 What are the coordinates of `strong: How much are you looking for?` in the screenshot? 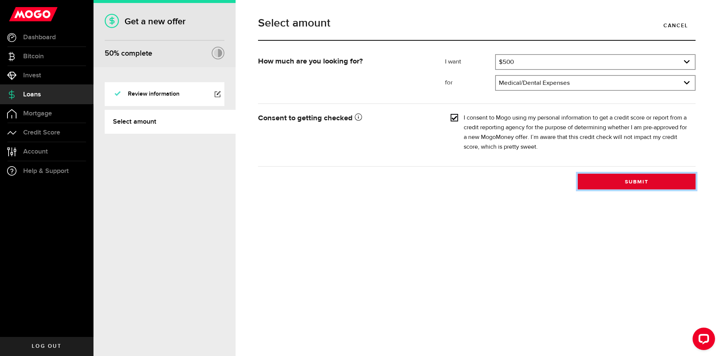 It's located at (310, 61).